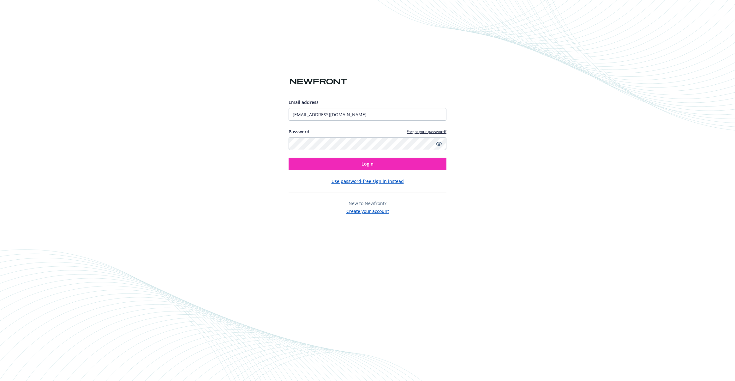  I want to click on span: Email address, so click(303, 102).